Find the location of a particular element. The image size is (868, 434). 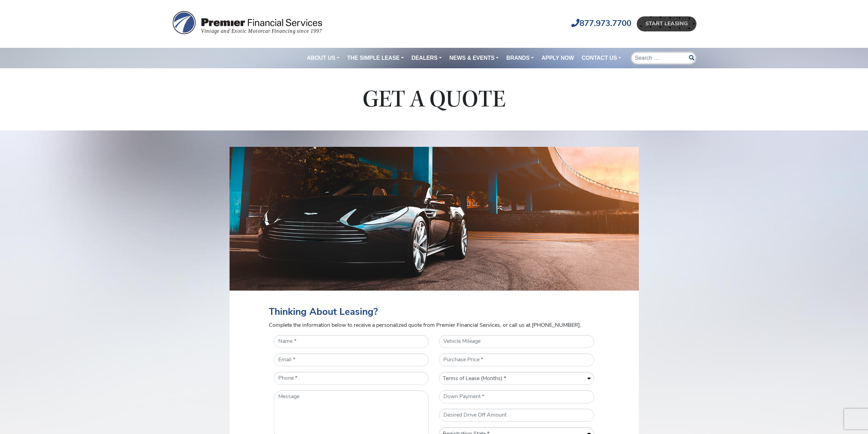

input: Email * is located at coordinates (351, 360).